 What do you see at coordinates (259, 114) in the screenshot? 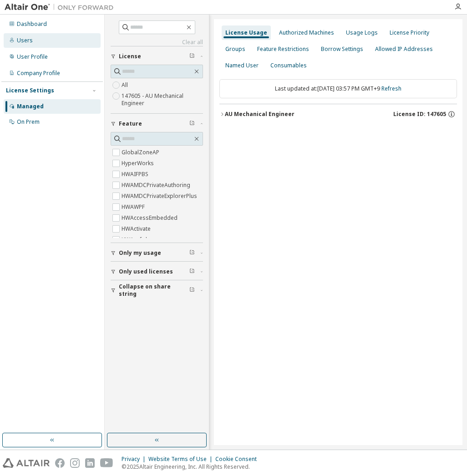
I see `div: AU Mechanical Engineer` at bounding box center [259, 114].